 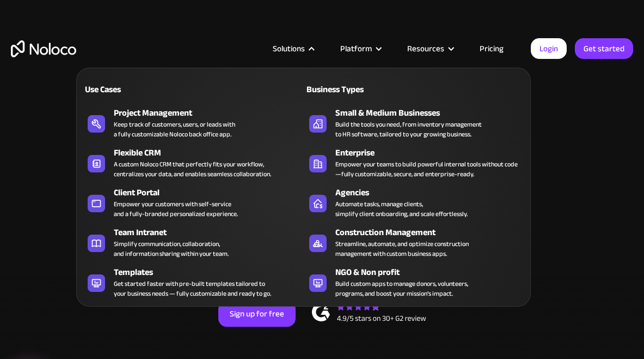 I want to click on div: NGO & Non profit, so click(x=433, y=272).